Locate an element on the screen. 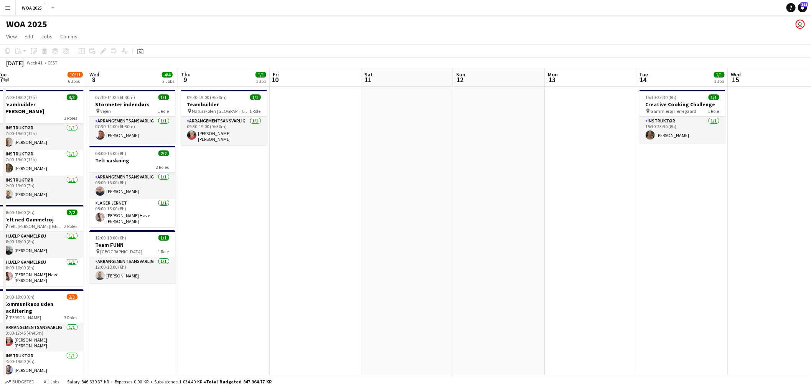 The width and height of the screenshot is (811, 388). span: Total Budgeted 847 364.77 KR is located at coordinates (239, 381).